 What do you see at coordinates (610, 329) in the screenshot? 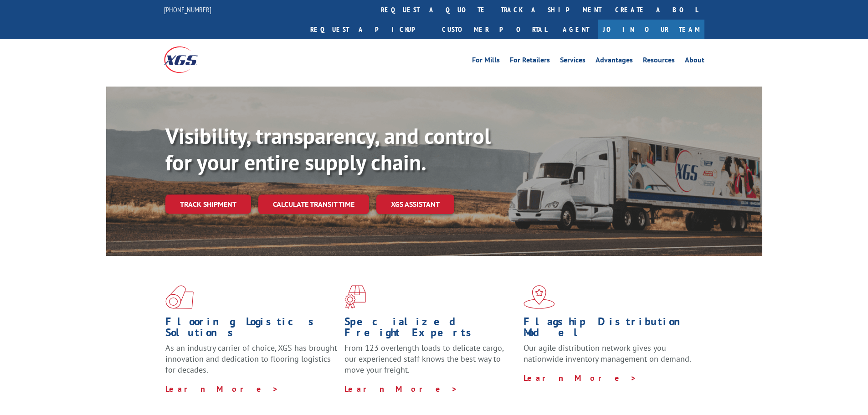
I see `h1: Flagship Distribution Model` at bounding box center [610, 329].